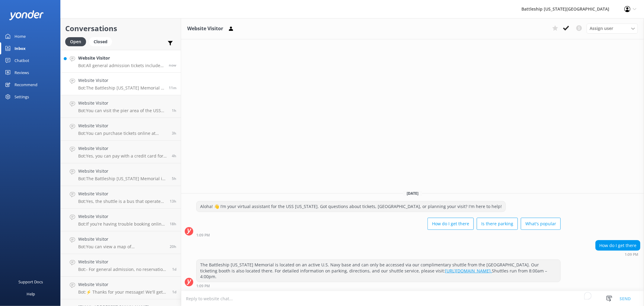 The height and width of the screenshot is (306, 644). What do you see at coordinates (612, 29) in the screenshot?
I see `div: Assign User` at bounding box center [612, 29].